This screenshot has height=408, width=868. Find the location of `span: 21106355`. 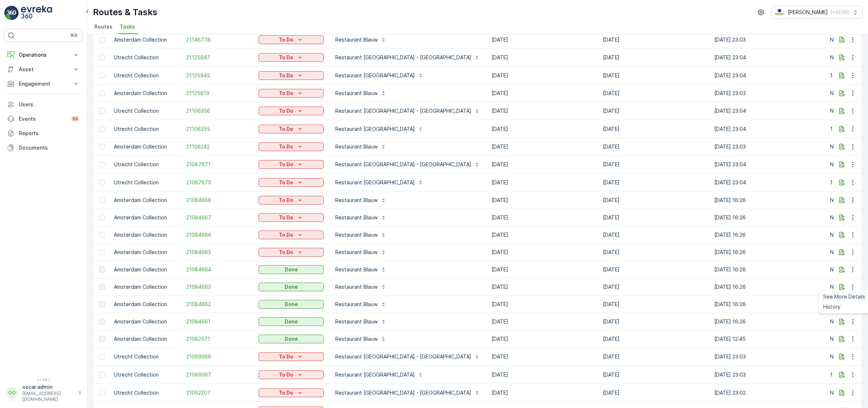

span: 21106355 is located at coordinates (218, 129).